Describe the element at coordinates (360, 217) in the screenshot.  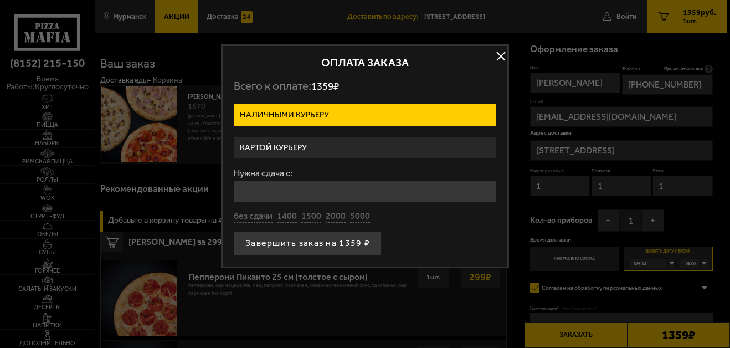
I see `button: 5000` at that location.